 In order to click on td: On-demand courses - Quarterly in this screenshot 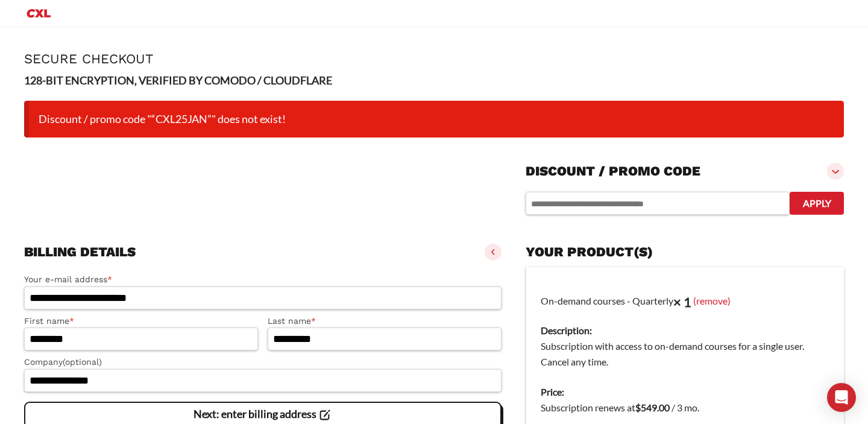, I will do `click(686, 322)`.